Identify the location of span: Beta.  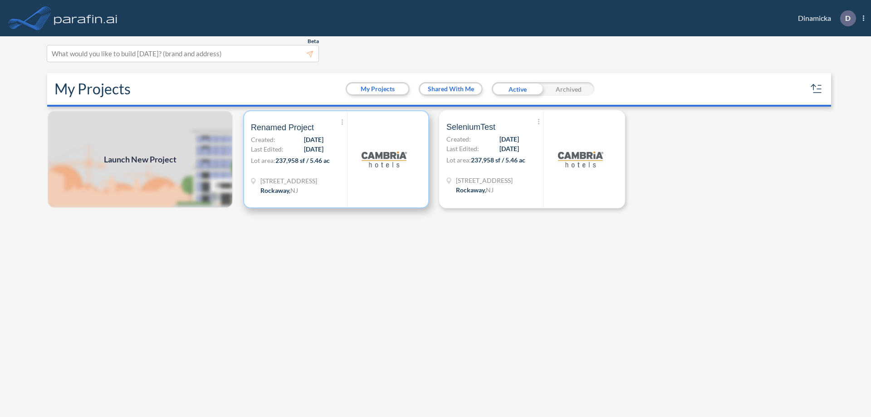
(313, 41).